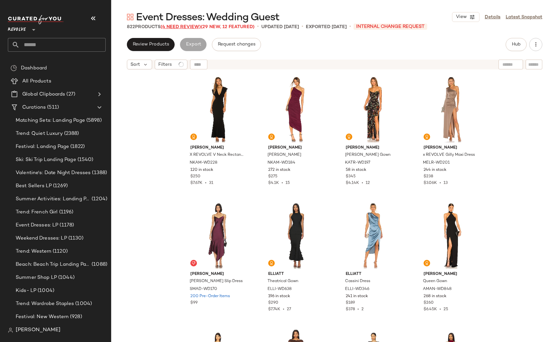 The width and height of the screenshot is (558, 342). I want to click on span: Review Products, so click(151, 44).